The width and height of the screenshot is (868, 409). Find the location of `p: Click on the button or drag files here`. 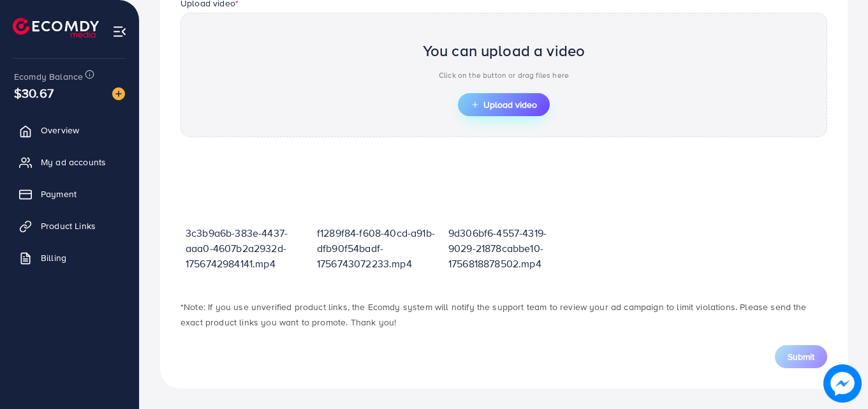

p: Click on the button or drag files here is located at coordinates (504, 75).